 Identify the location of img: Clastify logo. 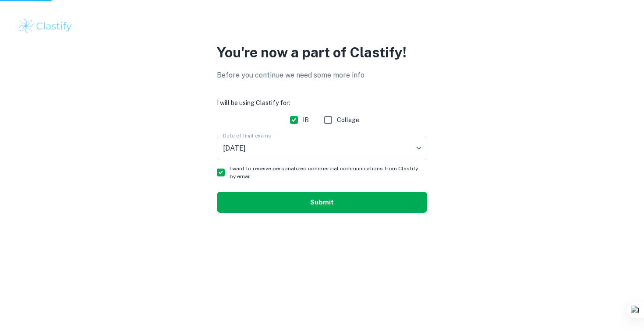
(45, 26).